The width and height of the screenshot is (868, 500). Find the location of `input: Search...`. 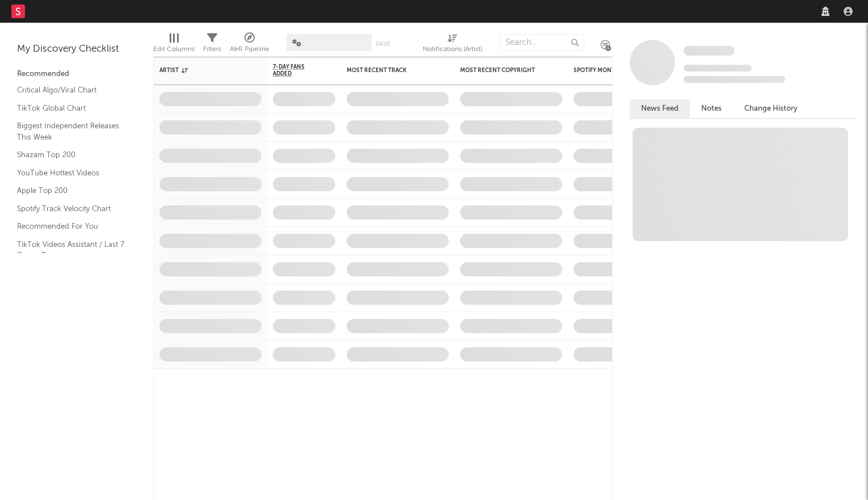

input: Search... is located at coordinates (542, 43).